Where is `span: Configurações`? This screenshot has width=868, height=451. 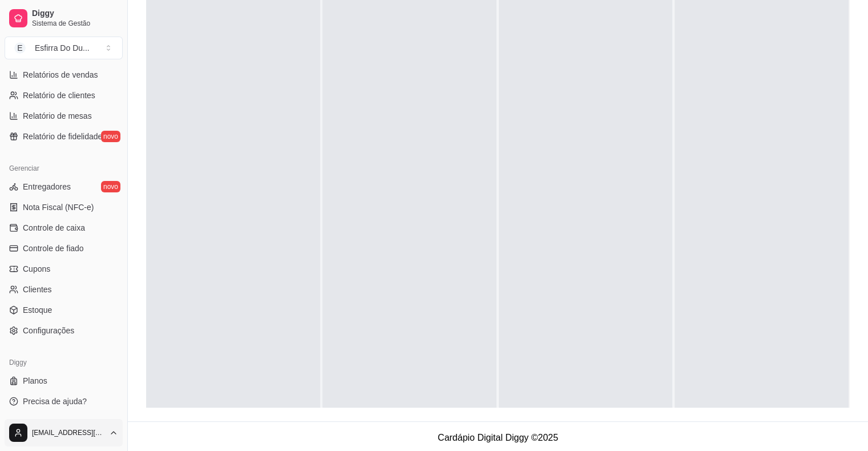 span: Configurações is located at coordinates (48, 330).